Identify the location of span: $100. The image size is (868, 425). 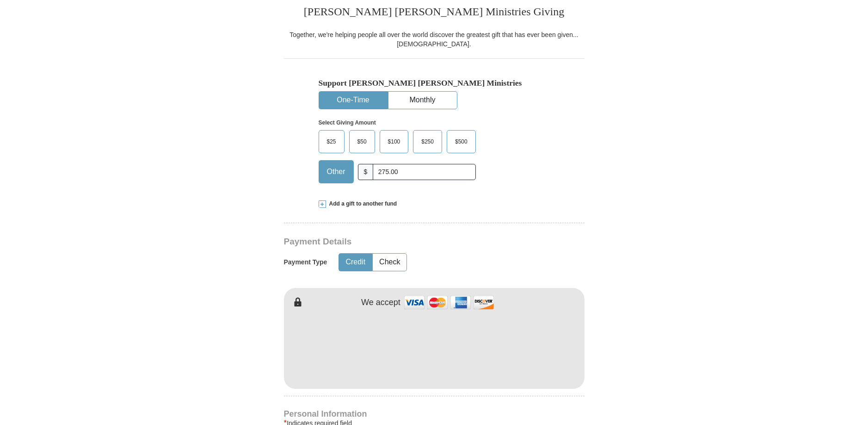
(394, 142).